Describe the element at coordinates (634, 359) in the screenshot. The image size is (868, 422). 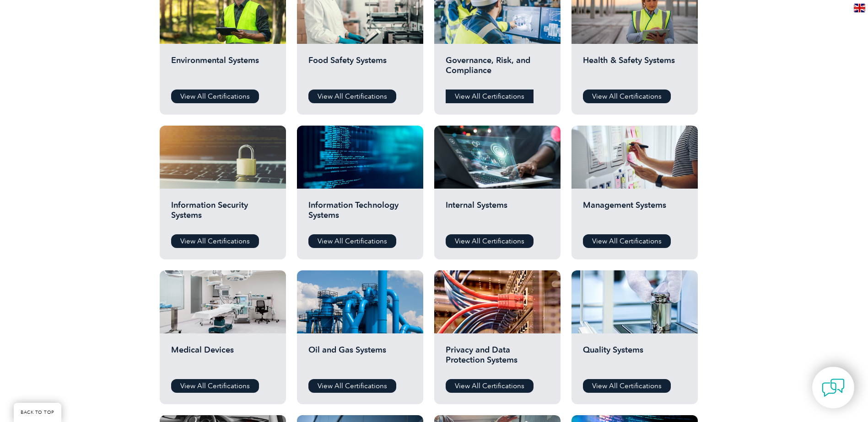
I see `h2: Quality Systems` at that location.